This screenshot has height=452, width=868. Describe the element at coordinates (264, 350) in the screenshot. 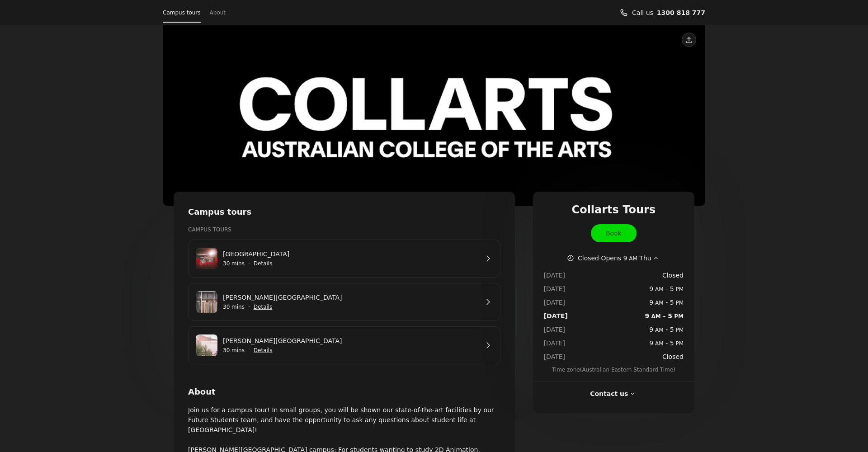

I see `button: Show details for George St Campus` at that location.